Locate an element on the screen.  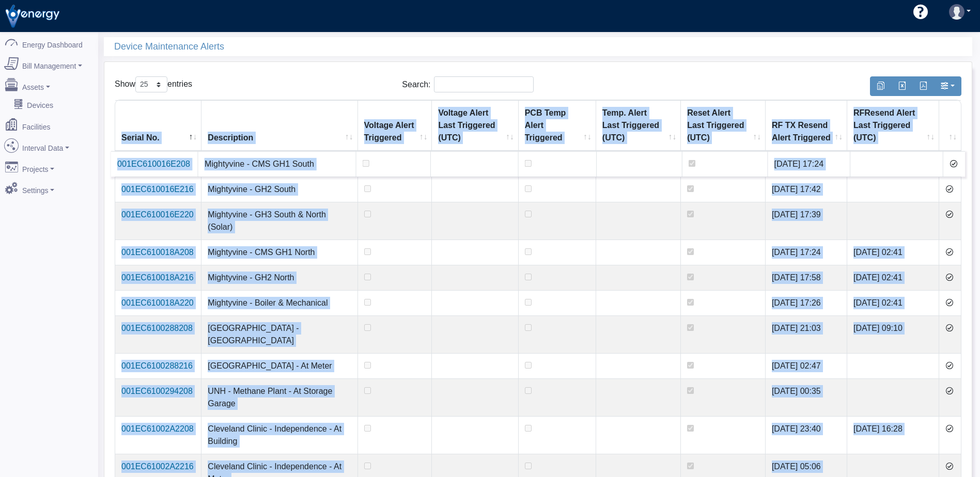
select: Showentries is located at coordinates (151, 84).